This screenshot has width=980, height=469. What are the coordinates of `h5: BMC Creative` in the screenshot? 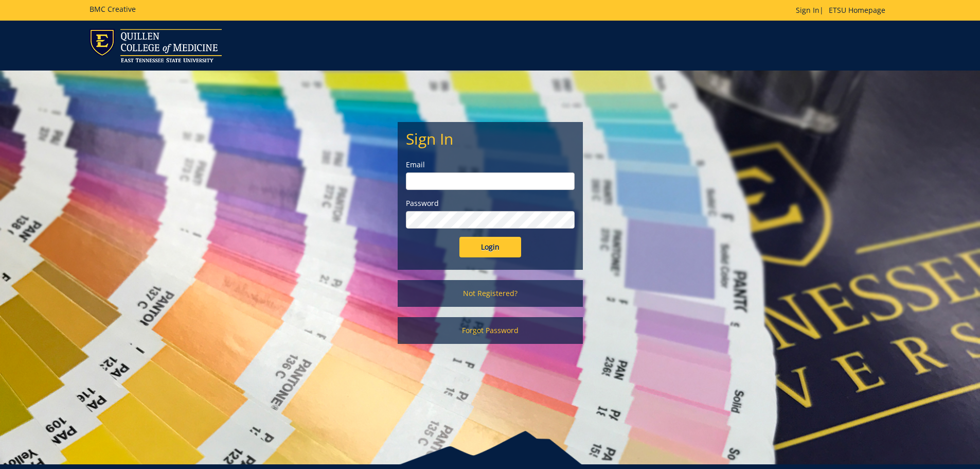 It's located at (113, 8).